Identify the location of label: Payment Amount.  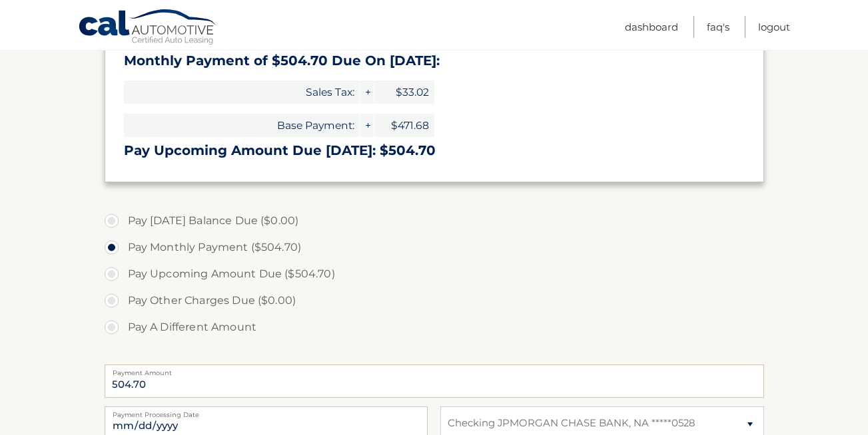
(435, 370).